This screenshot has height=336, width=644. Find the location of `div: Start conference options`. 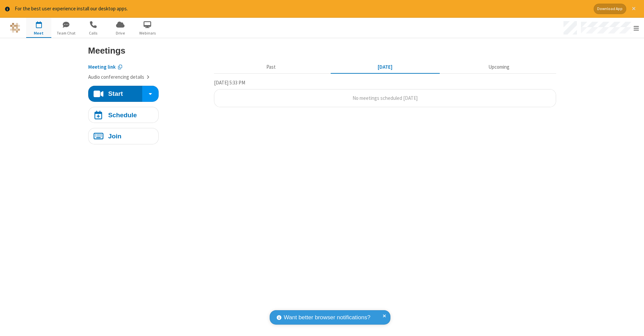

div: Start conference options is located at coordinates (150, 94).